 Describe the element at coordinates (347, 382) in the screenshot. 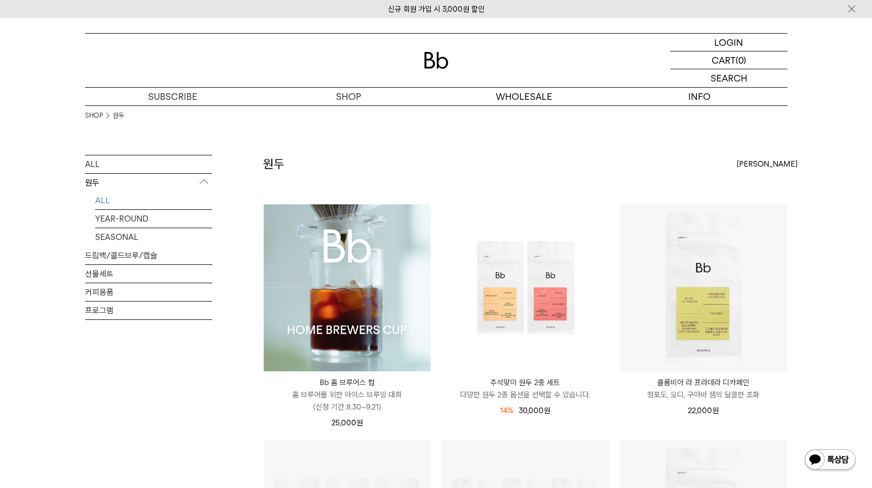

I see `p: Bb 홈 브루어스 컵` at that location.